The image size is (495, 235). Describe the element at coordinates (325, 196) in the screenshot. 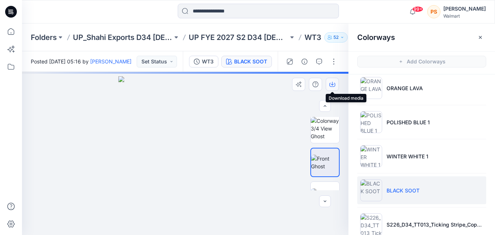

I see `img: Back Ghost` at that location.